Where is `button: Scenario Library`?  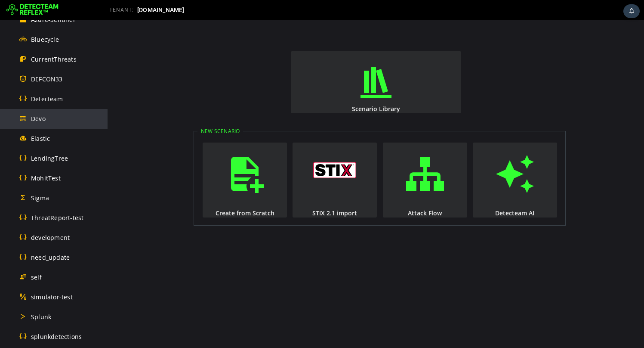
button: Scenario Library is located at coordinates (268, 62).